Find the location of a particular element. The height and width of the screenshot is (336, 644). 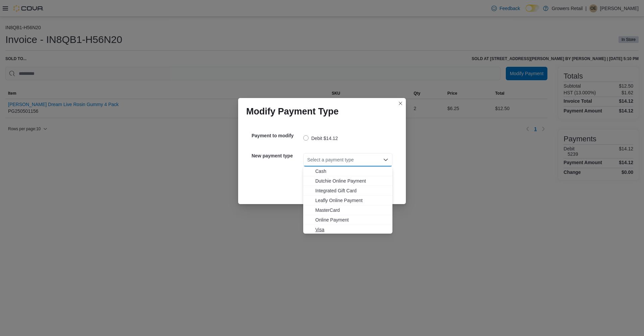

span: Online Payment is located at coordinates (352, 220).